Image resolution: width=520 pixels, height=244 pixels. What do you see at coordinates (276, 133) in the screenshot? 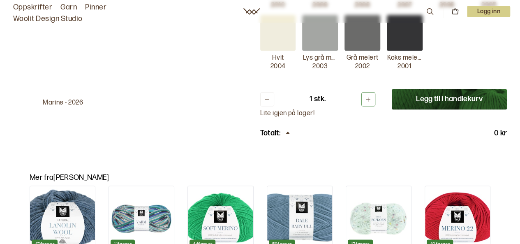
I see `div: Totalt:` at bounding box center [276, 133].